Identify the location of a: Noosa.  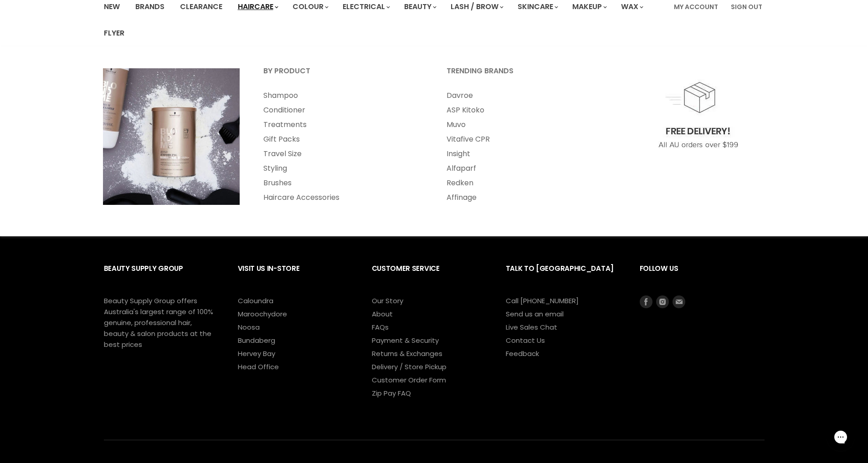
(249, 327).